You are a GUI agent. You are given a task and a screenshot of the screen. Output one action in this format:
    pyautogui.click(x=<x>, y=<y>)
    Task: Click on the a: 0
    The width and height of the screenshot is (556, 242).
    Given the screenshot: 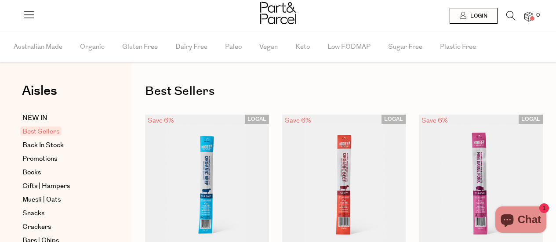 What is the action you would take?
    pyautogui.click(x=529, y=16)
    